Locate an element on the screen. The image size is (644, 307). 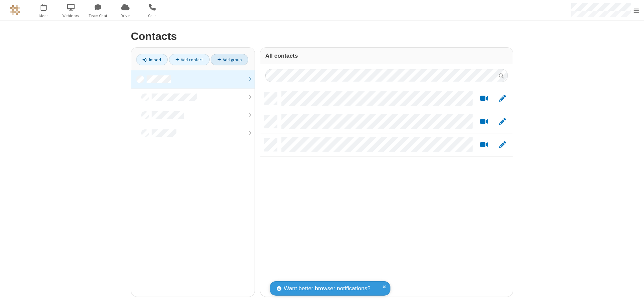
span: Meet is located at coordinates (44, 15).